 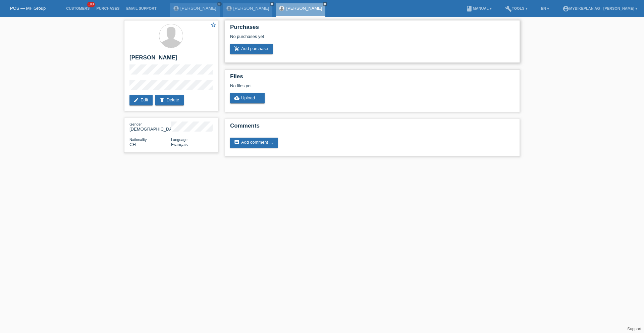 What do you see at coordinates (136, 124) in the screenshot?
I see `span: Gender` at bounding box center [136, 124].